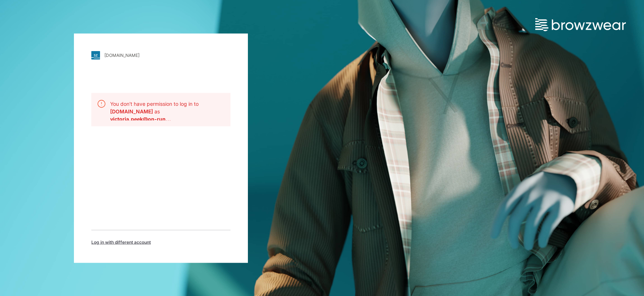 The width and height of the screenshot is (644, 296). I want to click on img: browzwear-logo.e42bd6dac1945053ebaf764b6aa21510.svg, so click(581, 25).